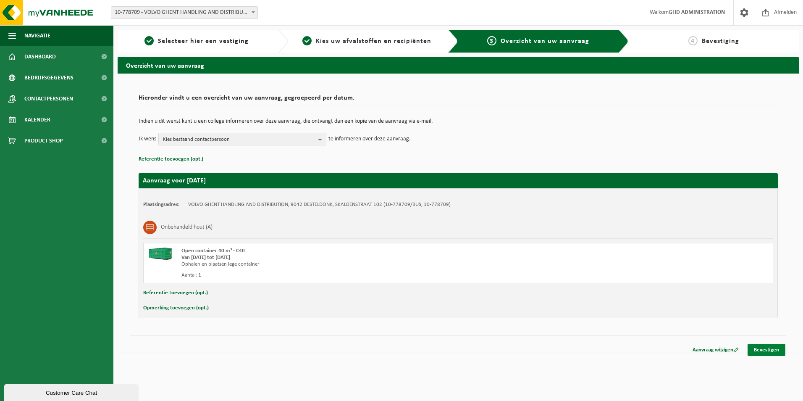 The image size is (803, 401). Describe the element at coordinates (370, 139) in the screenshot. I see `p: te informeren over deze aanvraag.` at that location.